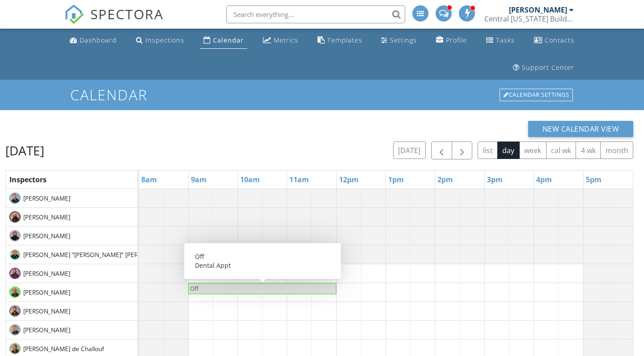  What do you see at coordinates (617, 150) in the screenshot?
I see `button: month` at bounding box center [617, 150].